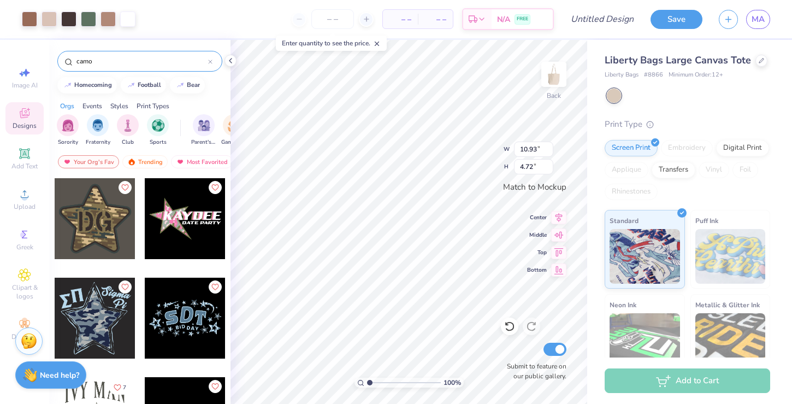 This screenshot has width=792, height=404. I want to click on span: Greek, so click(25, 247).